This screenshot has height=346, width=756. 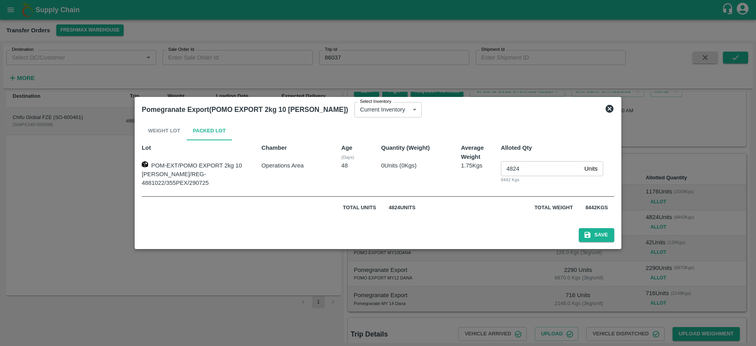 What do you see at coordinates (473, 152) in the screenshot?
I see `span: Average Weight` at bounding box center [473, 152].